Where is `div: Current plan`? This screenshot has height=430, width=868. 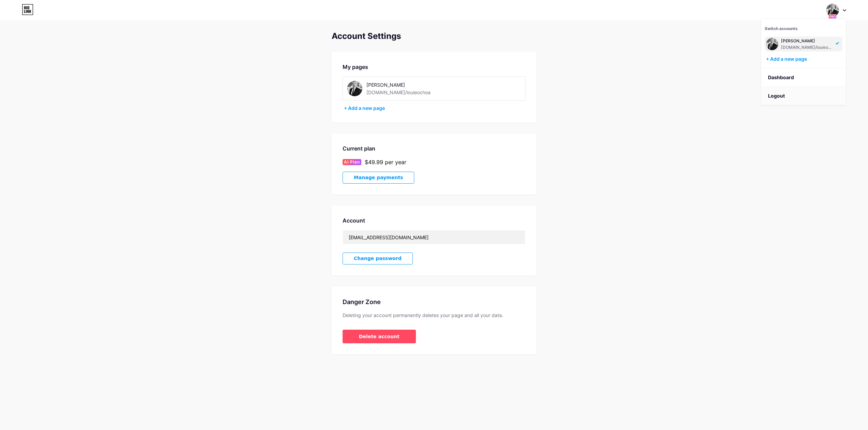
div: Current plan is located at coordinates (434, 148).